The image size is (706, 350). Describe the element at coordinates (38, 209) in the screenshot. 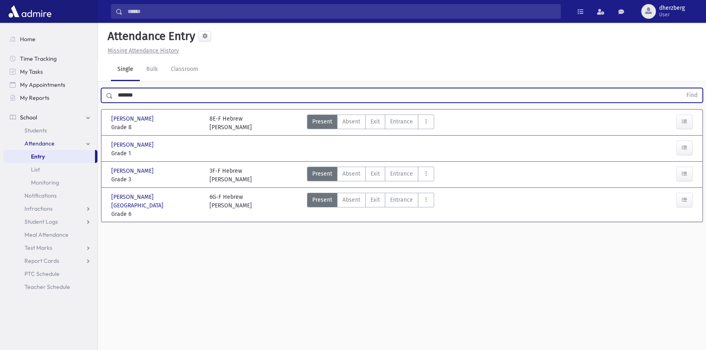

I see `span: Infractions` at that location.